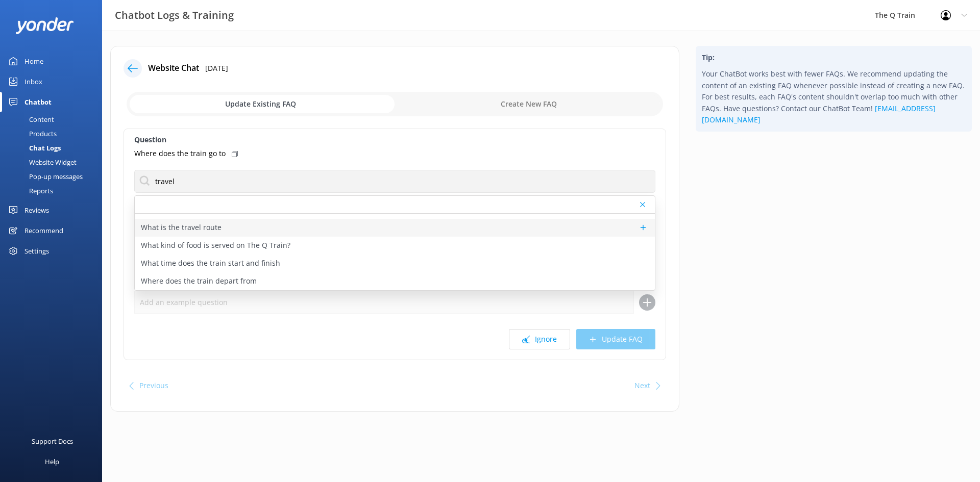  I want to click on div: Reviews, so click(36, 211).